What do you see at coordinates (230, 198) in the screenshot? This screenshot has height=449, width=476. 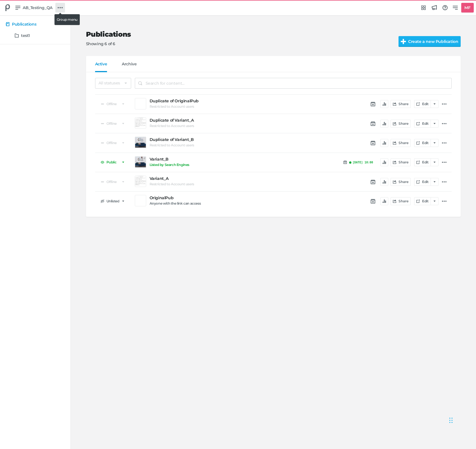 I see `h5: OriginalPub` at bounding box center [230, 198].